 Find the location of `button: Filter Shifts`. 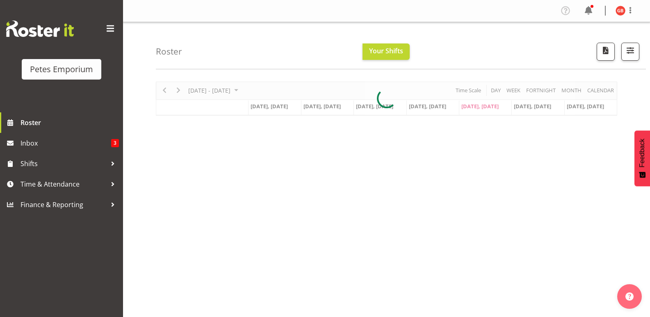

button: Filter Shifts is located at coordinates (630, 52).